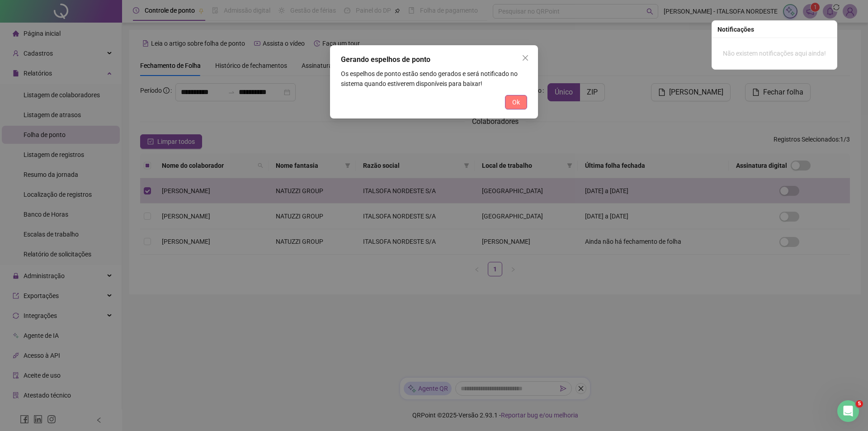  Describe the element at coordinates (859, 404) in the screenshot. I see `span: 5` at that location.